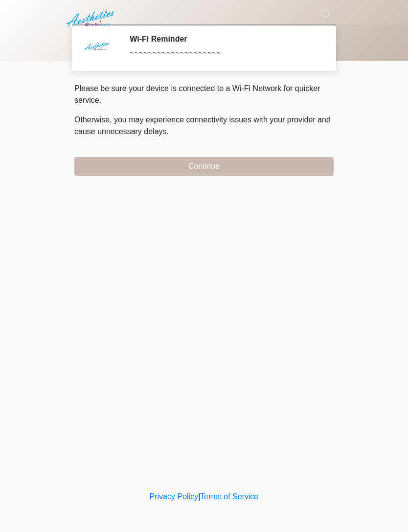  What do you see at coordinates (91, 19) in the screenshot?
I see `img: Aesthetics by Emediate Cure Logo` at bounding box center [91, 19].